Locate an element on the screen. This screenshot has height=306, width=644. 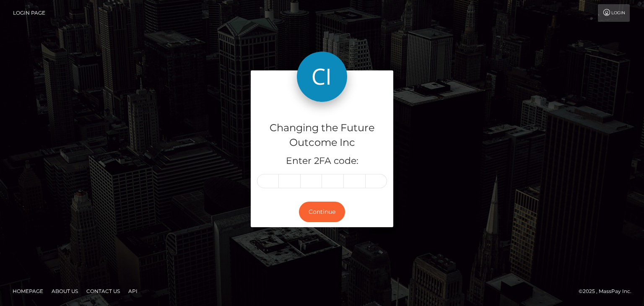
a: Login is located at coordinates (614, 13).